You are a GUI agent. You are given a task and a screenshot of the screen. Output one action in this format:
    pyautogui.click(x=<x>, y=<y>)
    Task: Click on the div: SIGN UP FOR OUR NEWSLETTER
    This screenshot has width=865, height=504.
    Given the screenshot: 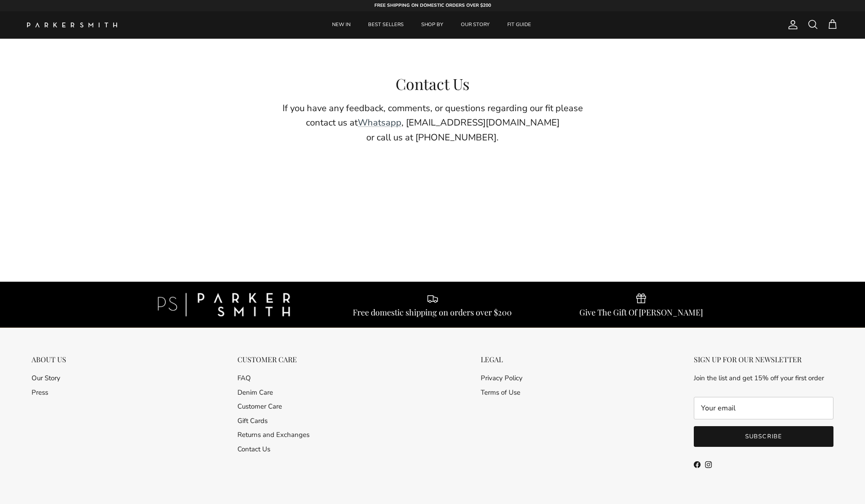 What is the action you would take?
    pyautogui.click(x=763, y=359)
    